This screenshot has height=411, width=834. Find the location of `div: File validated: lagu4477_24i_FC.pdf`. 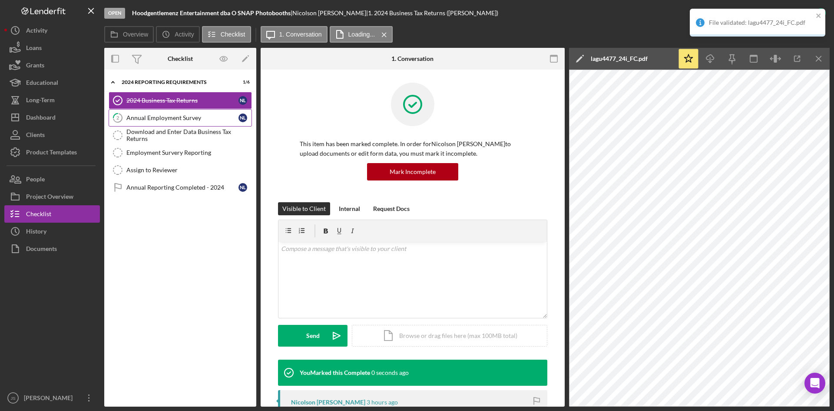

div: File validated: lagu4477_24i_FC.pdf is located at coordinates (761, 23).